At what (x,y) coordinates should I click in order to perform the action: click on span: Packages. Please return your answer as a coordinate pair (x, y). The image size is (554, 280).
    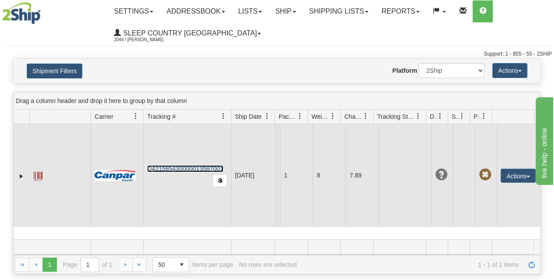
    Looking at the image, I should click on (288, 117).